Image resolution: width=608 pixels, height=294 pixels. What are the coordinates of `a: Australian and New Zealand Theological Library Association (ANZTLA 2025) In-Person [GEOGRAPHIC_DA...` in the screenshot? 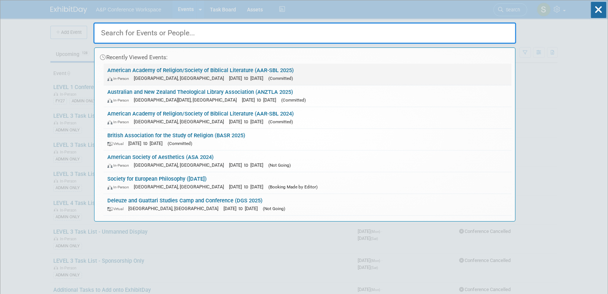 It's located at (308, 96).